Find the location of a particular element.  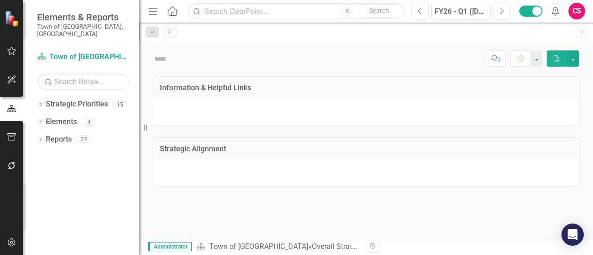

h3: Strategic Alignment is located at coordinates (366, 149).